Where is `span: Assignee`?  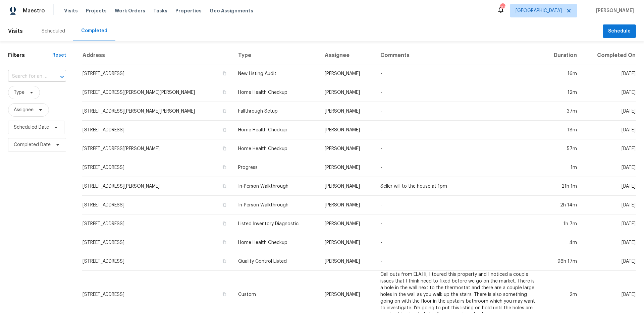 span: Assignee is located at coordinates (23, 110).